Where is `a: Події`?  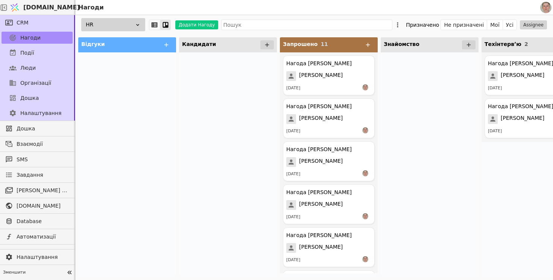 a: Події is located at coordinates (37, 53).